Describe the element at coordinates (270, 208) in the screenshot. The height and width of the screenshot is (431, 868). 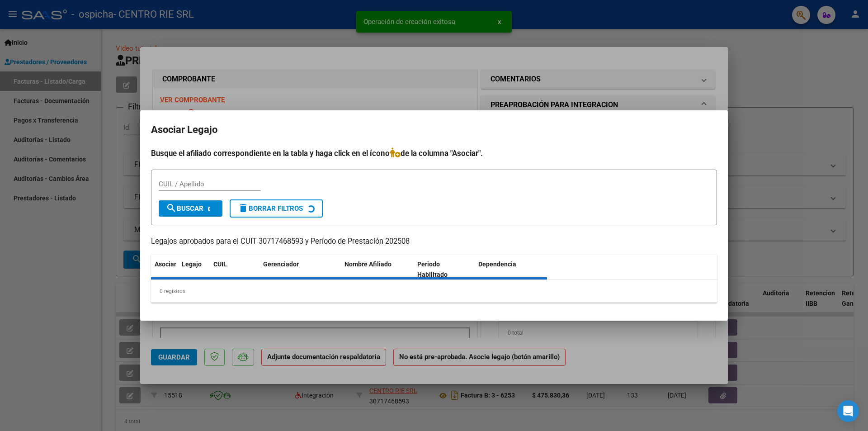
I see `span: Borrar Filtros` at that location.